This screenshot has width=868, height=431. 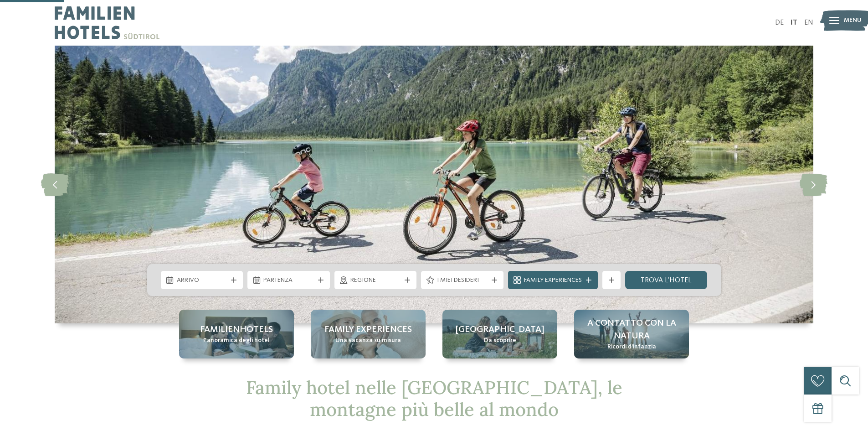 I want to click on span: Da scoprire, so click(x=500, y=340).